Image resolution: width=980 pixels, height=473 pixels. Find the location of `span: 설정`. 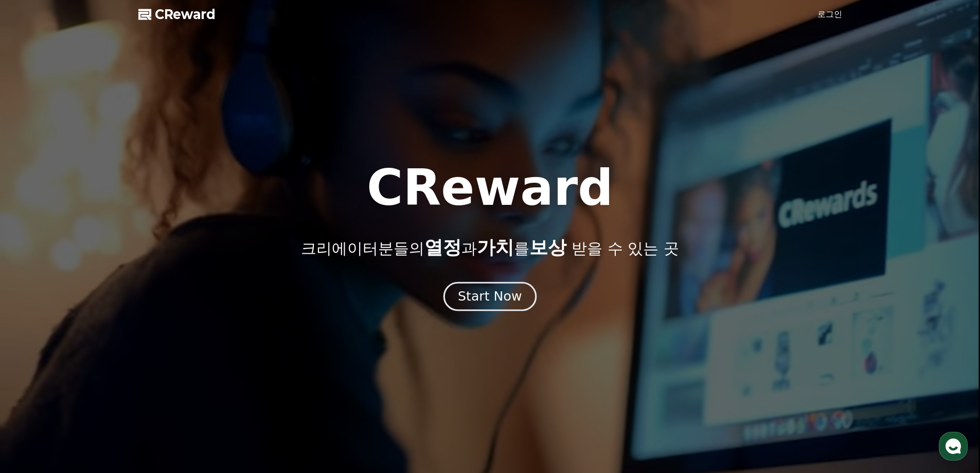

span: 설정 is located at coordinates (165, 346).